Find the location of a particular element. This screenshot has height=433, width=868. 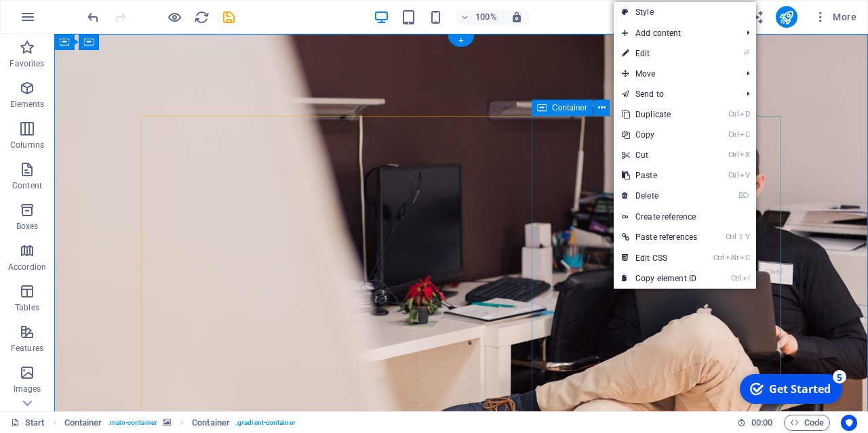

span: Add content is located at coordinates (675, 33).